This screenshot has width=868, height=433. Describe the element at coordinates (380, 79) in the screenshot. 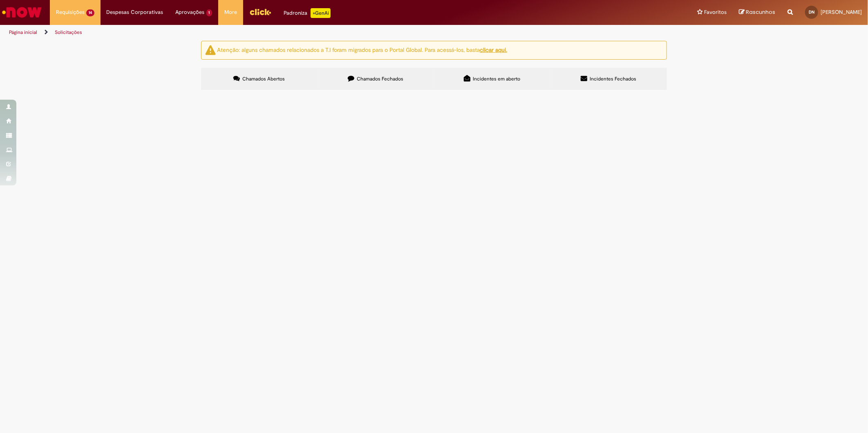

I see `span: Chamados Fechados` at that location.